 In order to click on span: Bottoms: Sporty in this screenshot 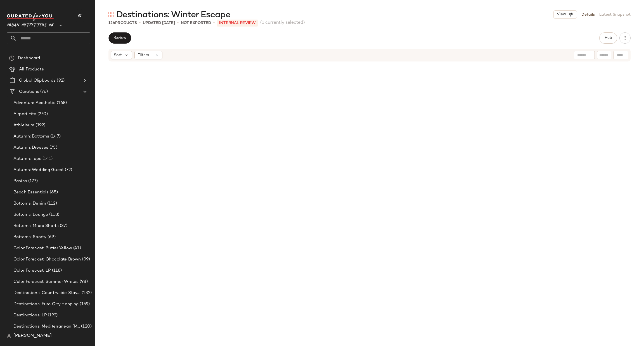, I will do `click(30, 237)`.